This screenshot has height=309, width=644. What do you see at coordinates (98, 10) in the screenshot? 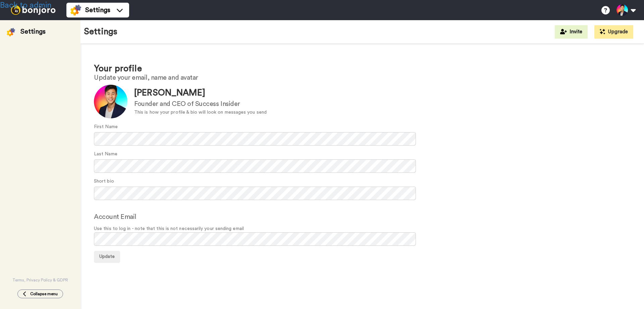
I see `span: Settings` at bounding box center [98, 10].